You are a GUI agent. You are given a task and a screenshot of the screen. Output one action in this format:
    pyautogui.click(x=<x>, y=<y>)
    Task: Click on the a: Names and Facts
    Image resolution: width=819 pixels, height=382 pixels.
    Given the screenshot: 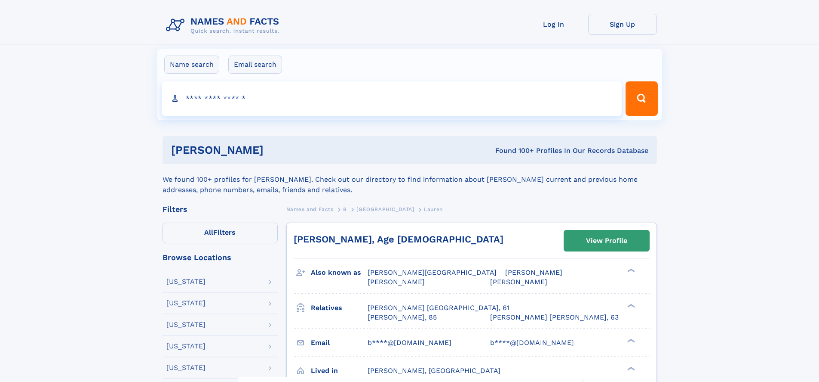 What is the action you would take?
    pyautogui.click(x=310, y=209)
    